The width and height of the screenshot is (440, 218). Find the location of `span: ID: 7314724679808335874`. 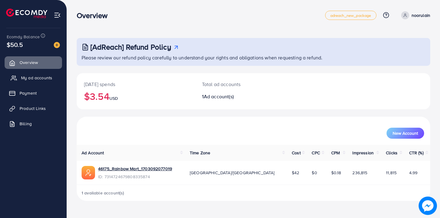

span: ID: 7314724679808335874 is located at coordinates (135, 176).